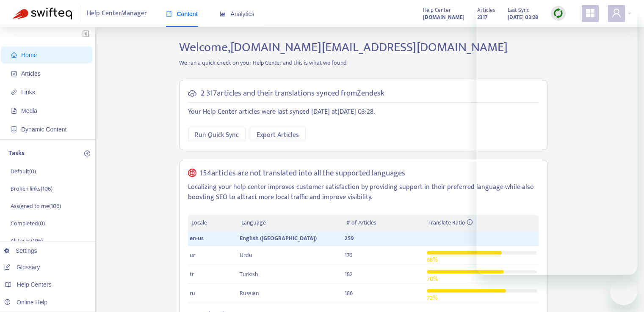  What do you see at coordinates (348, 293) in the screenshot?
I see `span: 186` at bounding box center [348, 293].